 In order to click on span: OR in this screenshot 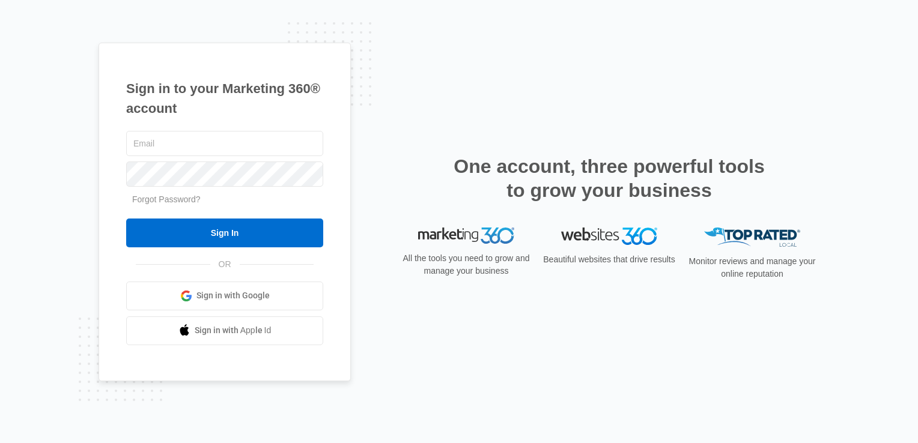, I will do `click(225, 264)`.